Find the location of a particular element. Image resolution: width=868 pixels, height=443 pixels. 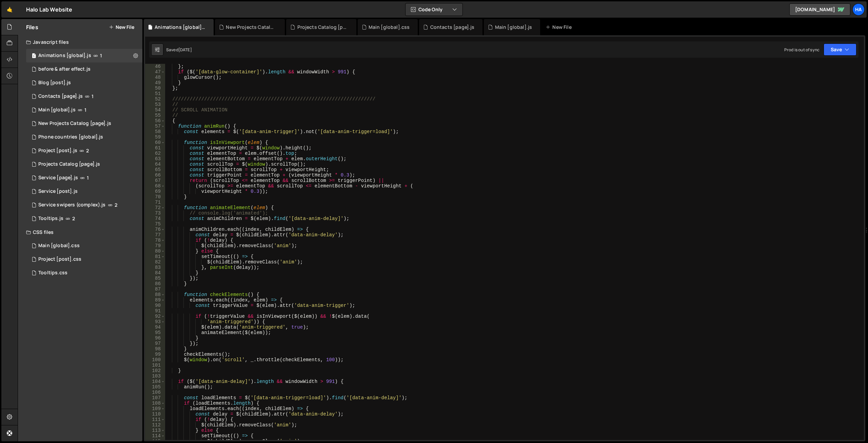

div: 94 is located at coordinates (155, 327).